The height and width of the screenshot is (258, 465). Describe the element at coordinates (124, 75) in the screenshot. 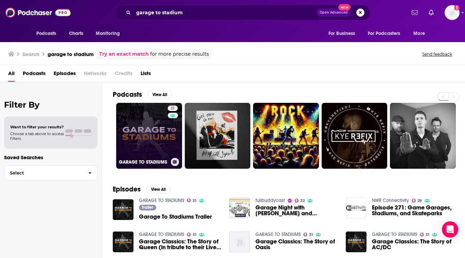

I see `span: Credits` at that location.